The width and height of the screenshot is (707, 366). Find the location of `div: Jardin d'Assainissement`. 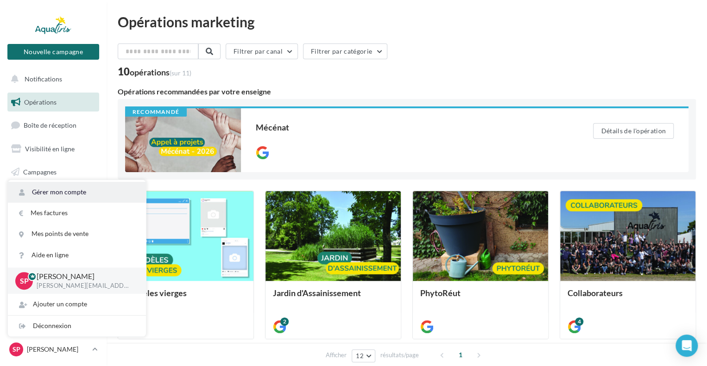

div: Jardin d'Assainissement is located at coordinates (333, 298).